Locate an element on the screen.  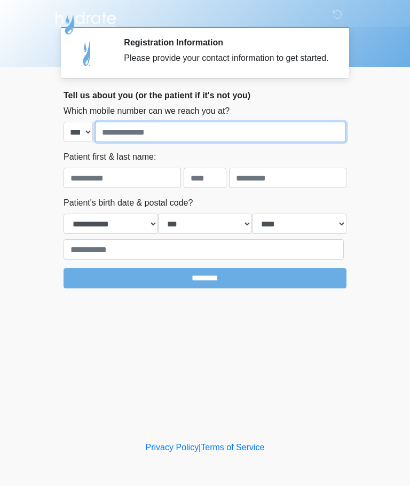
a: Terms of Service is located at coordinates (232, 447).